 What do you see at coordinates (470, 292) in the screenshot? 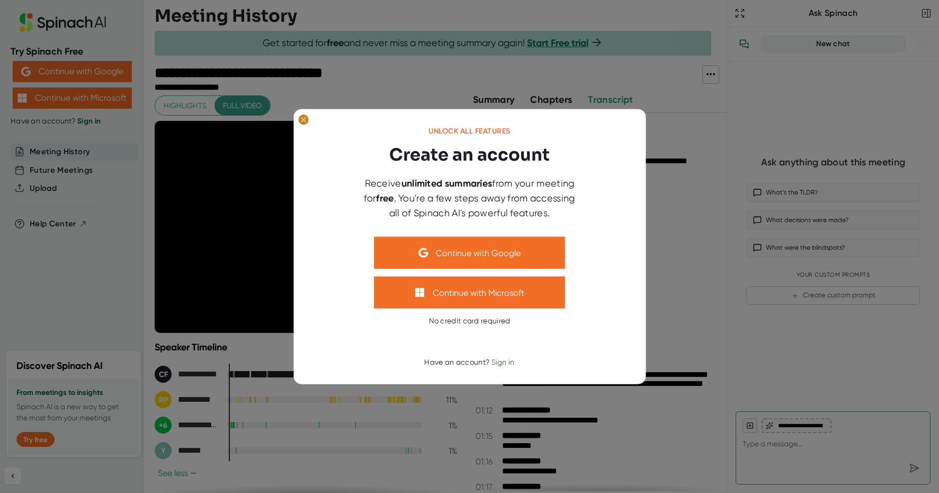
I see `button: Continue with Microsoft` at bounding box center [470, 292].